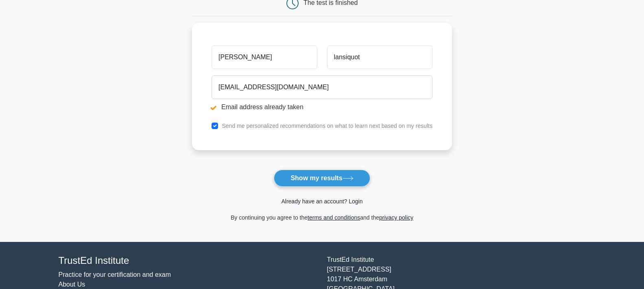 This screenshot has width=644, height=289. Describe the element at coordinates (322, 179) in the screenshot. I see `button: Show my results` at that location.